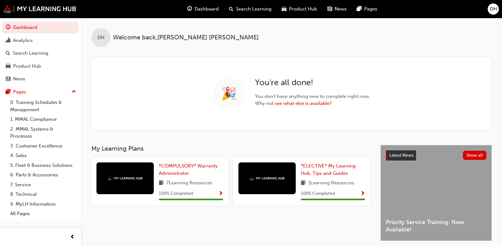 This screenshot has height=246, width=502. What do you see at coordinates (188, 170) in the screenshot?
I see `span: *COMPULSORY* Warranty Administrator` at bounding box center [188, 170].